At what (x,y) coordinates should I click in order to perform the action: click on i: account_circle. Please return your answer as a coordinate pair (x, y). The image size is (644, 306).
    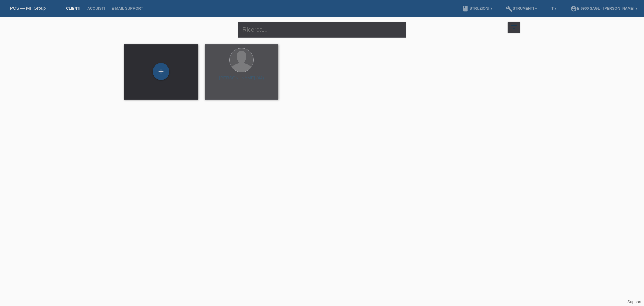
    Looking at the image, I should click on (574, 9).